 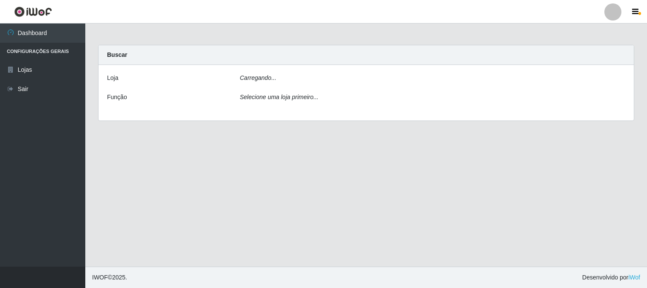 I want to click on span: © 2025 ., so click(x=110, y=277).